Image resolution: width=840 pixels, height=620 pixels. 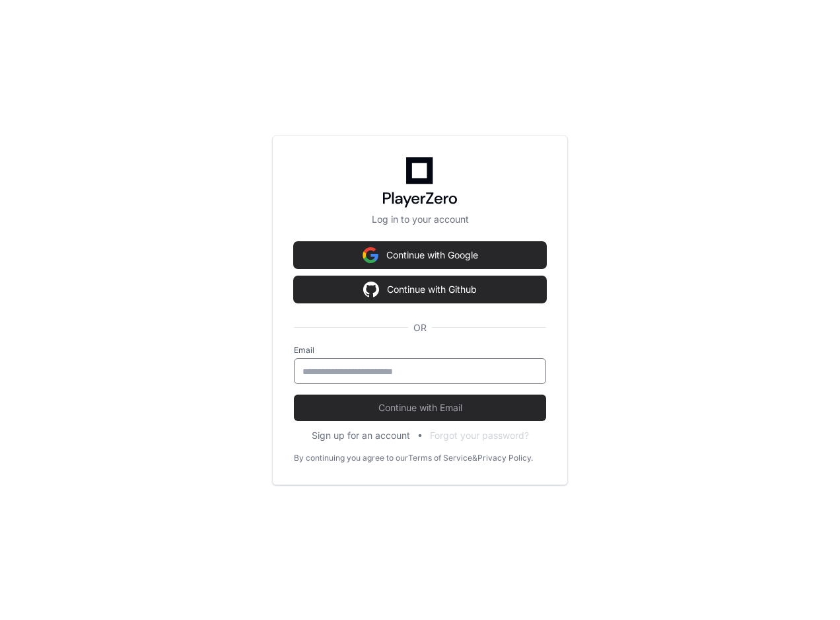 I want to click on button: Continue with Github, so click(x=420, y=290).